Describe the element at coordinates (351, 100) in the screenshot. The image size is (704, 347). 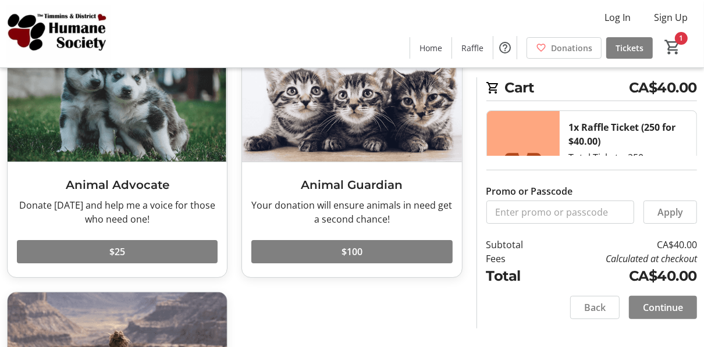
I see `img: Animal Guardian` at that location.